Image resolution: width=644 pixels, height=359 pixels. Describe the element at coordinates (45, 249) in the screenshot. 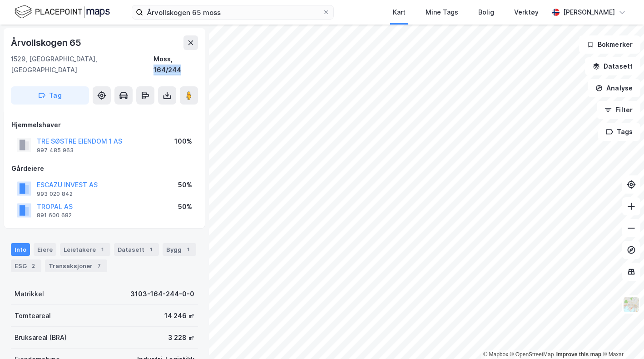

I see `div: Eiere` at that location.